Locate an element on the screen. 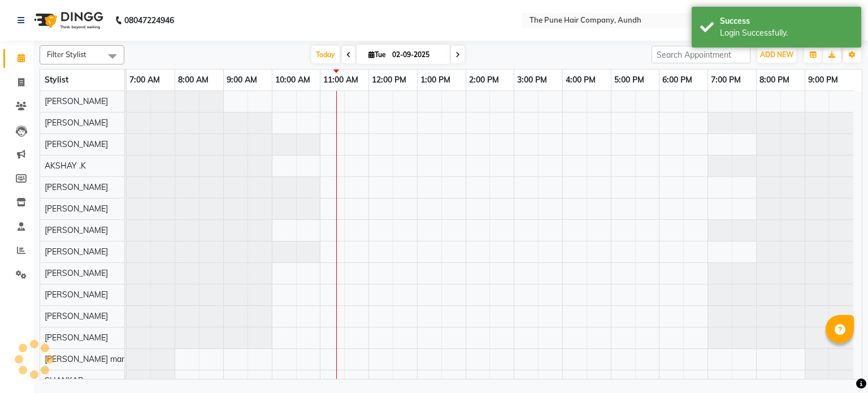  span: Stylist is located at coordinates (57, 80).